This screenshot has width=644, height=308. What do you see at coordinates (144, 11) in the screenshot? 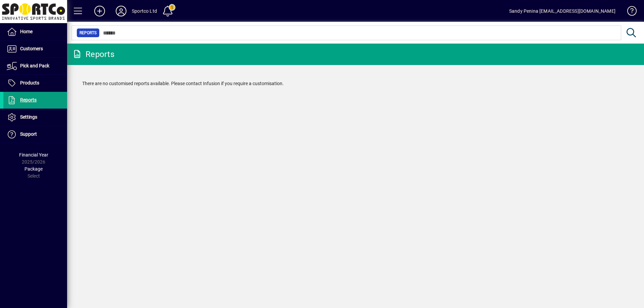
I see `div: Sportco Ltd` at bounding box center [144, 11].